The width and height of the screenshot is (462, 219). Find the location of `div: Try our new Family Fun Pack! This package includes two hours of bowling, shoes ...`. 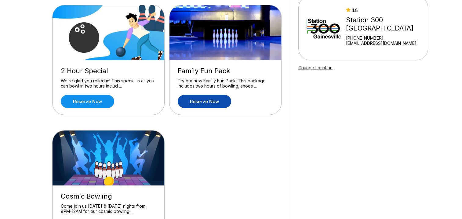

div: Try our new Family Fun Pack! This package includes two hours of bowling, shoes ... is located at coordinates (225, 83).